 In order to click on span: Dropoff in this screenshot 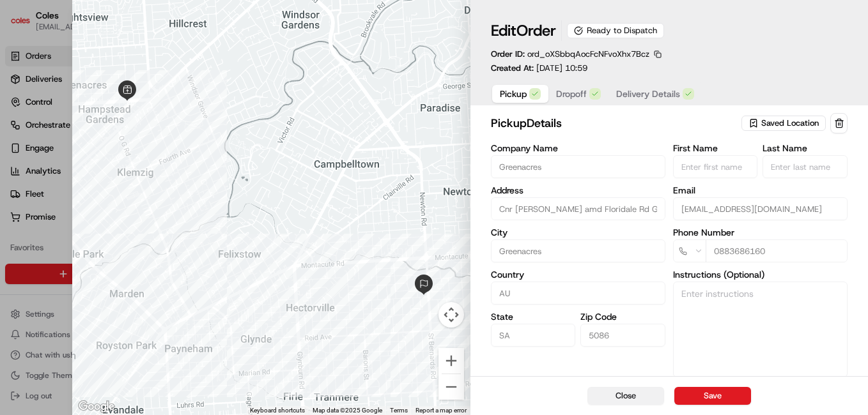, I will do `click(572, 94)`.